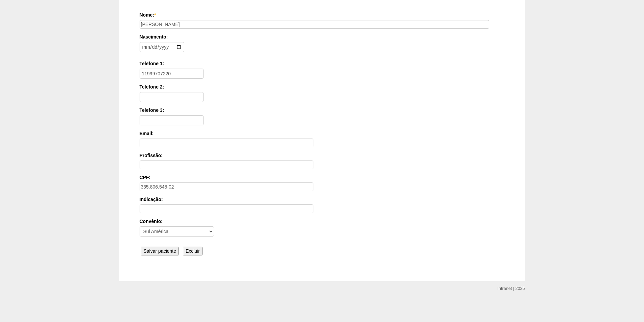 This screenshot has width=644, height=322. Describe the element at coordinates (322, 222) in the screenshot. I see `label: Convênio:` at that location.